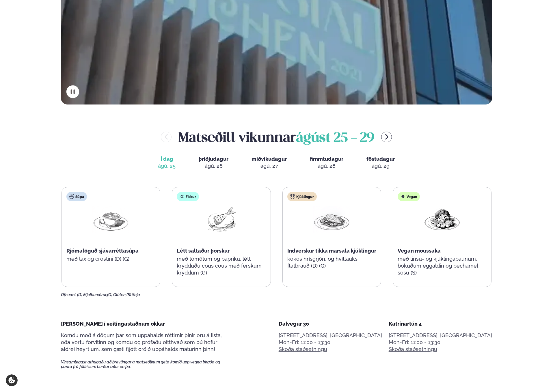 Image resolution: width=553 pixels, height=392 pixels. Describe the element at coordinates (335, 138) in the screenshot. I see `span: ágúst 25 - 29` at that location.